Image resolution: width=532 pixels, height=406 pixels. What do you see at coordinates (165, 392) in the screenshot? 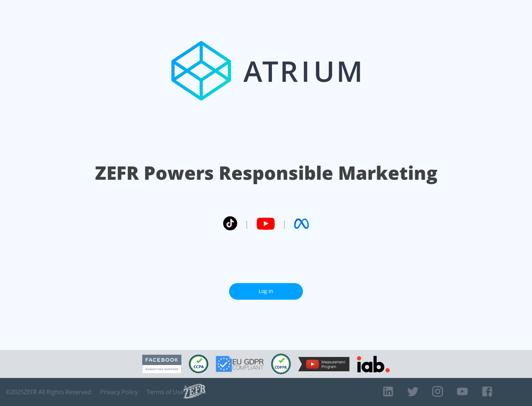
I see `a: Terms of Use` at bounding box center [165, 392].